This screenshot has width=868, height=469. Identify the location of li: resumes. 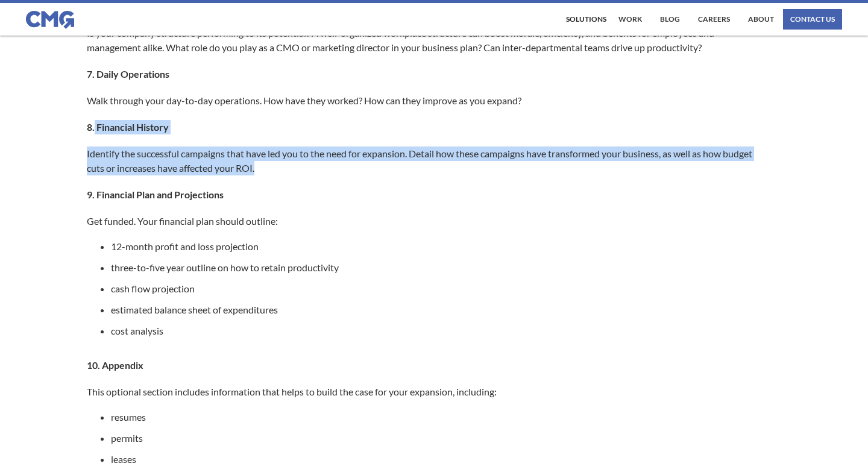
(439, 417).